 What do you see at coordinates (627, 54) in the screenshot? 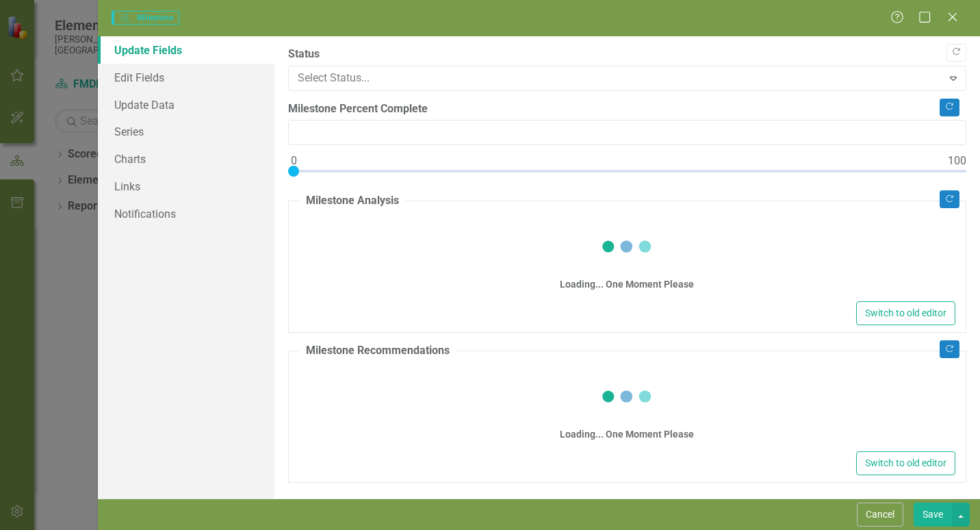
I see `label: Status` at bounding box center [627, 54].